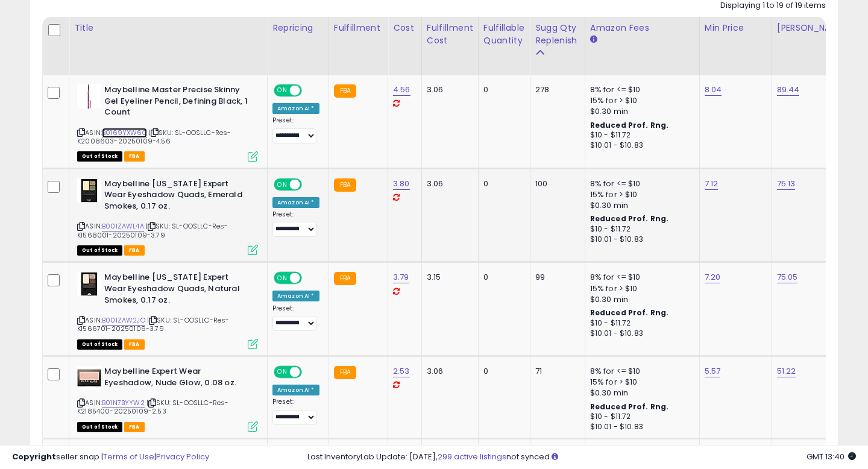  I want to click on a: 75.05, so click(787, 277).